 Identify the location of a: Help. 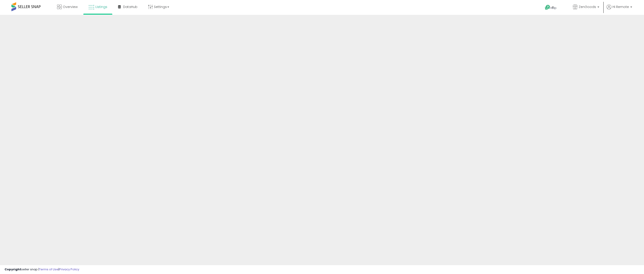
(553, 8).